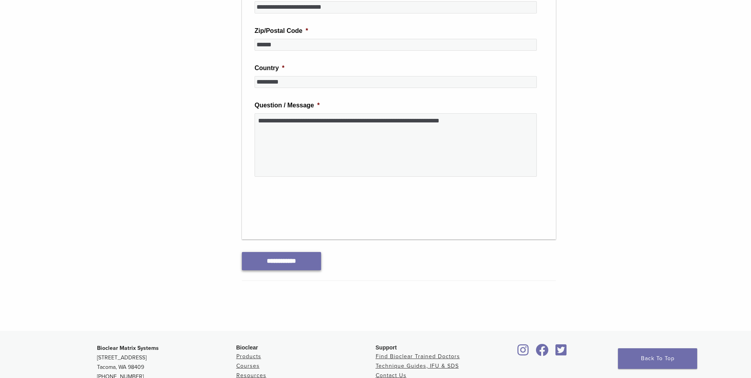 The height and width of the screenshot is (378, 751). I want to click on span: Support, so click(386, 347).